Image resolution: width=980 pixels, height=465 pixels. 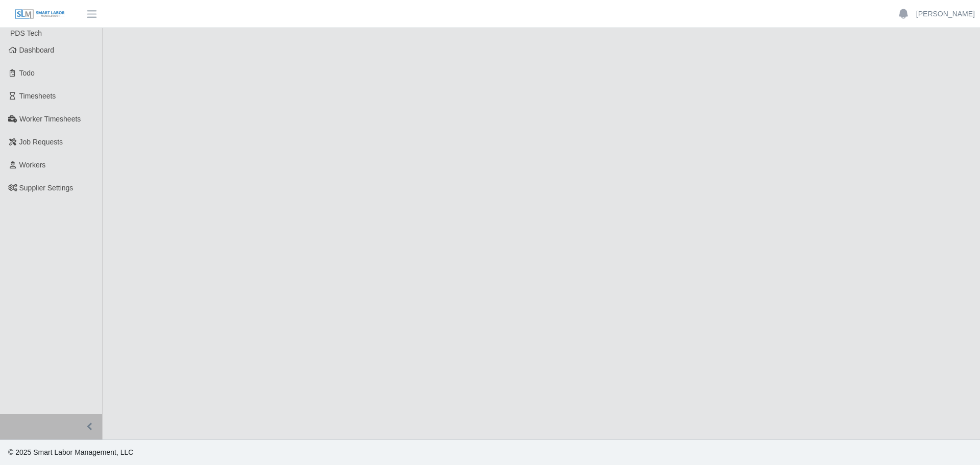 I want to click on span: Workers, so click(x=32, y=165).